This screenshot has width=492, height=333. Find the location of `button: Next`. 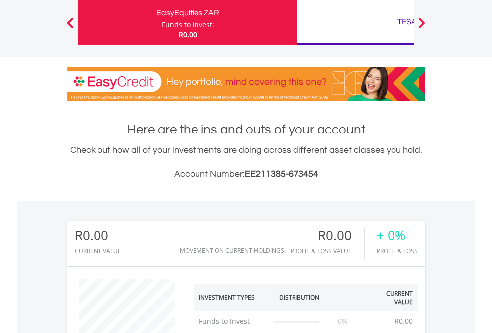

button: Next is located at coordinates (421, 27).